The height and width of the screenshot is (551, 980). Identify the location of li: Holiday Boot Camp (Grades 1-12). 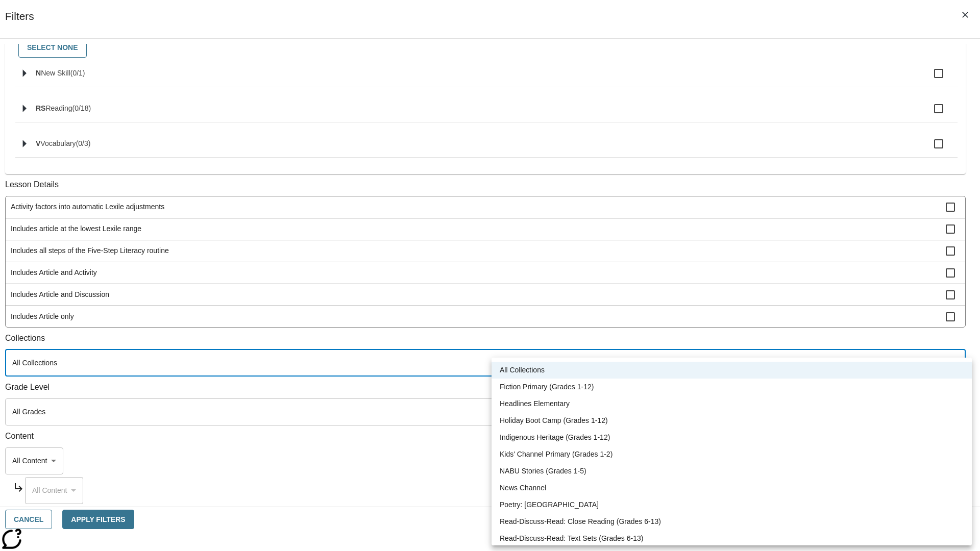
(732, 420).